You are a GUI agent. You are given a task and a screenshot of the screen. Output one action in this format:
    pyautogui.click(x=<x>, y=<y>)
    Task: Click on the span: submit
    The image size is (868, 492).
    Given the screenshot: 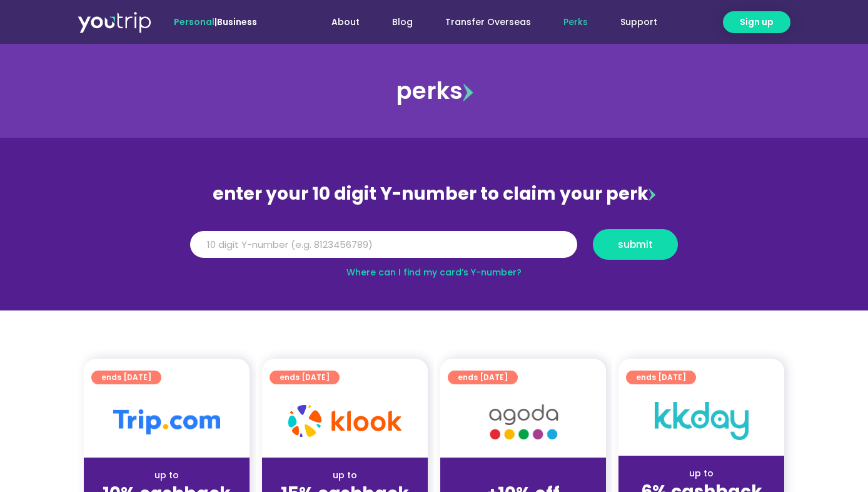 What is the action you would take?
    pyautogui.click(x=636, y=244)
    